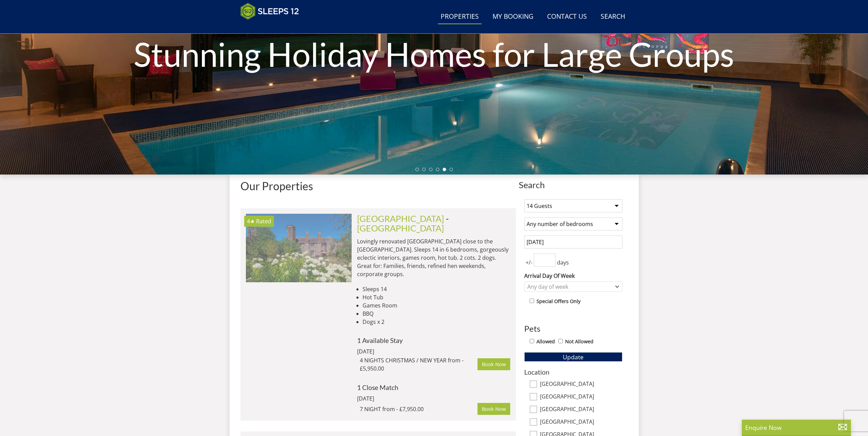 The image size is (868, 436). What do you see at coordinates (574, 357) in the screenshot?
I see `button: Update` at bounding box center [574, 357].